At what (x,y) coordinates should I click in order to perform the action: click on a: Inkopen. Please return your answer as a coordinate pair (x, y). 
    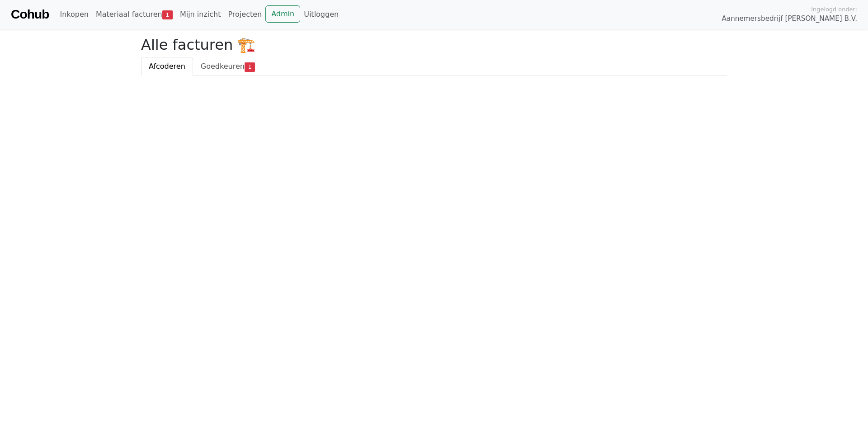
    Looking at the image, I should click on (74, 14).